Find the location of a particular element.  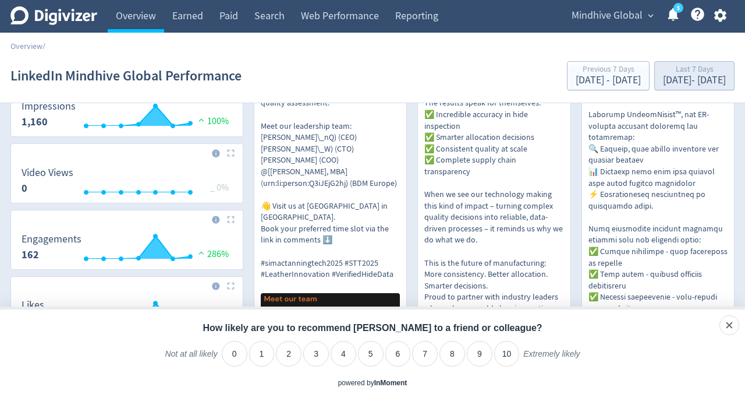

a: InMoment is located at coordinates (391, 382).